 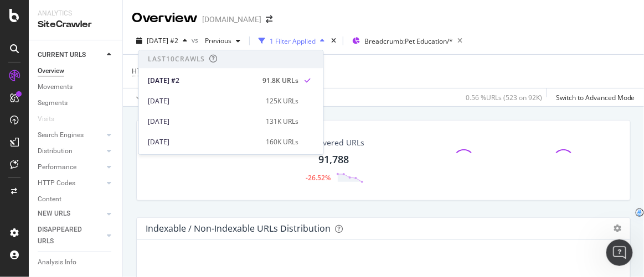 I want to click on a: Performance, so click(x=70, y=167).